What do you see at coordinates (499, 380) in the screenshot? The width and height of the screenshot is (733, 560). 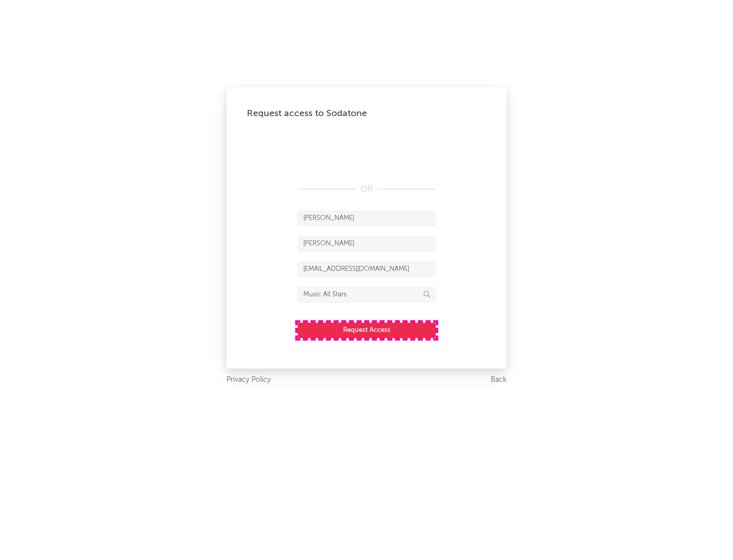 I see `a: Back` at bounding box center [499, 380].